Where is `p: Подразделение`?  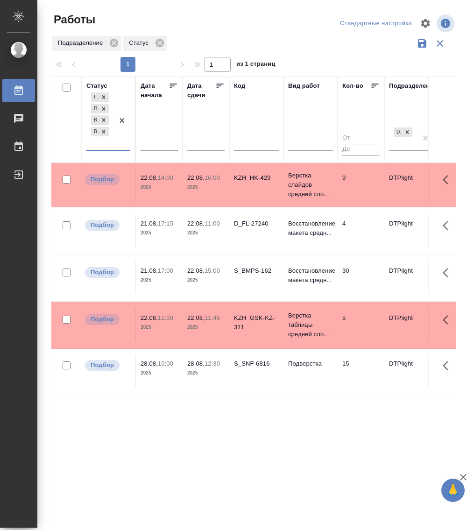 p: Подразделение is located at coordinates (82, 43).